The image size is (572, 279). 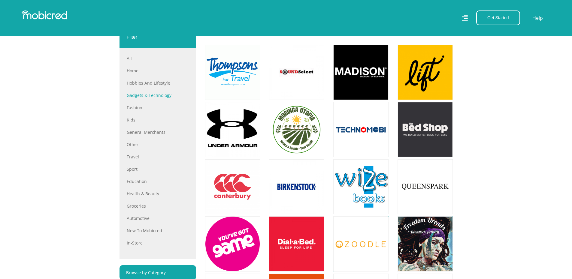 What do you see at coordinates (158, 71) in the screenshot?
I see `a: Home` at bounding box center [158, 71].